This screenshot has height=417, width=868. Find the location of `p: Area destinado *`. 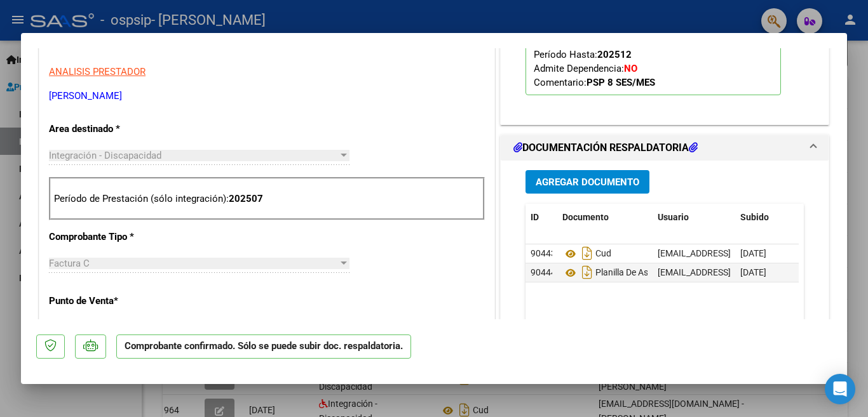

p: Area destinado * is located at coordinates (114, 129).